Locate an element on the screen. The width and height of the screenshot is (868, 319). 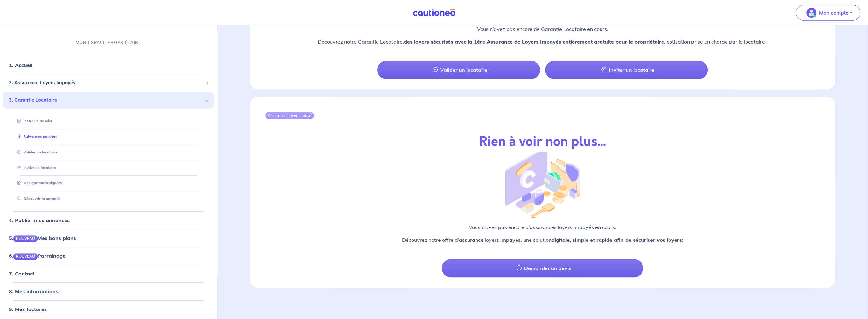
div: Inviter un locataire is located at coordinates (108, 168).